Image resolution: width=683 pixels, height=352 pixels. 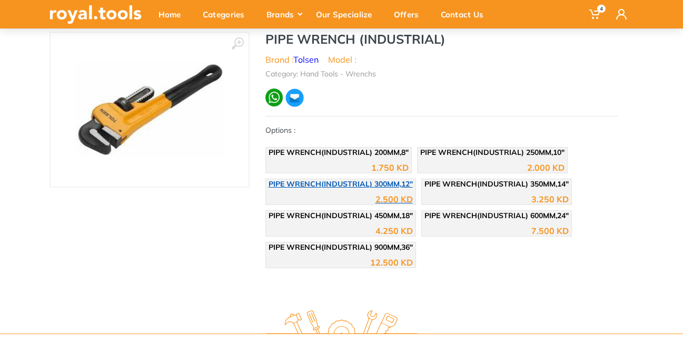 I want to click on div: 1.750 KD, so click(x=390, y=167).